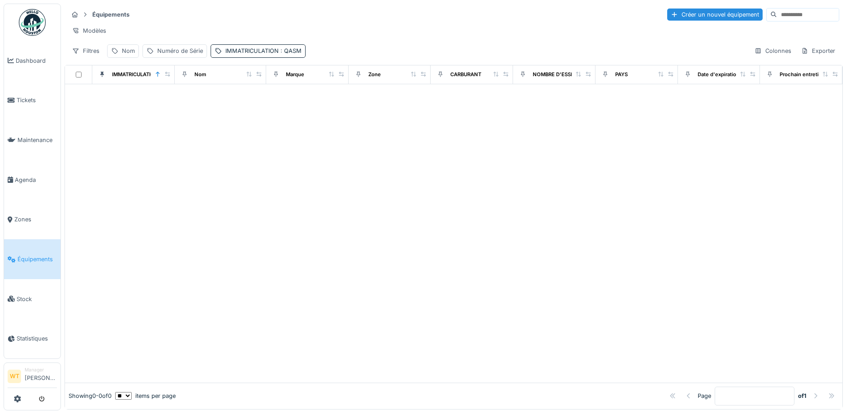 The image size is (850, 414). I want to click on a: Stock, so click(32, 299).